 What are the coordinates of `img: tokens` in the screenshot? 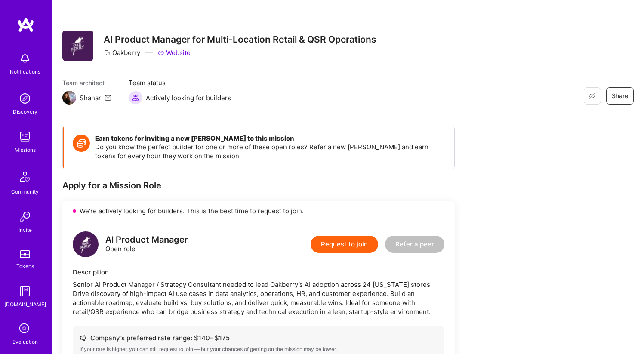 It's located at (25, 254).